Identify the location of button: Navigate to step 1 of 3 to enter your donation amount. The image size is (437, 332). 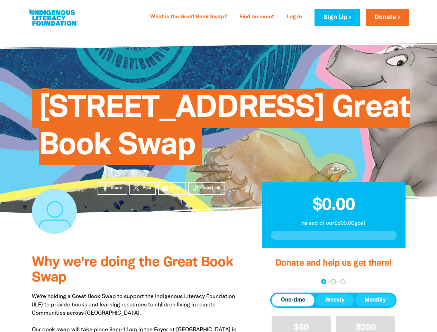
(323, 281).